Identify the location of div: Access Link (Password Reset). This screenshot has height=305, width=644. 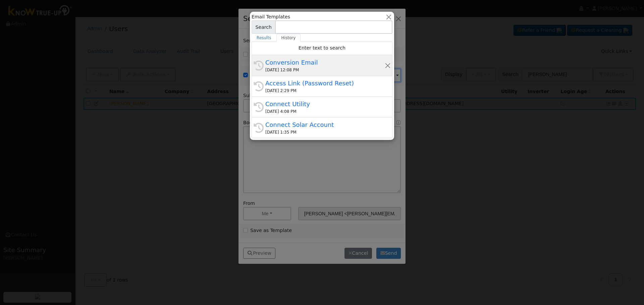
(325, 83).